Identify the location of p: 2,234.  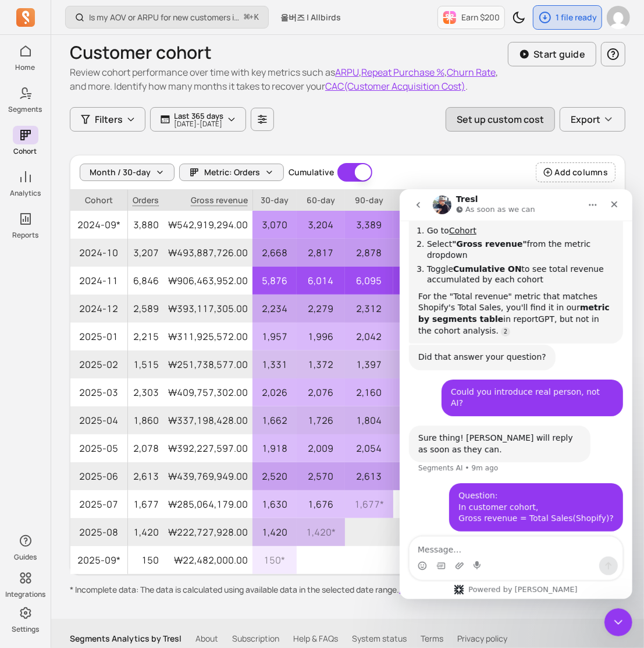
(274, 309).